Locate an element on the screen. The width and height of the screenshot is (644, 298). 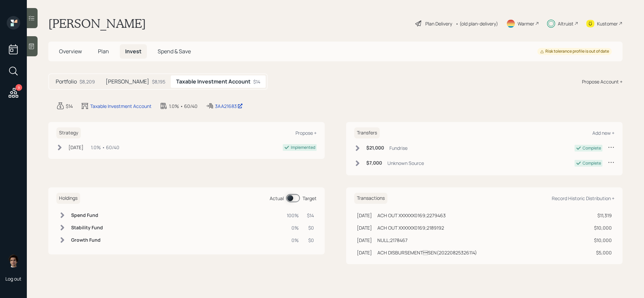
div: $11,319 is located at coordinates (603, 215).